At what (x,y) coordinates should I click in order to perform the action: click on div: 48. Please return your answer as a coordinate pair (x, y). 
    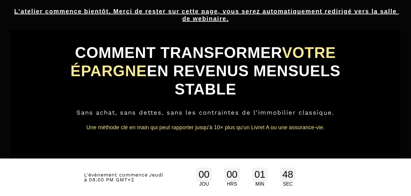
    Looking at the image, I should click on (288, 174).